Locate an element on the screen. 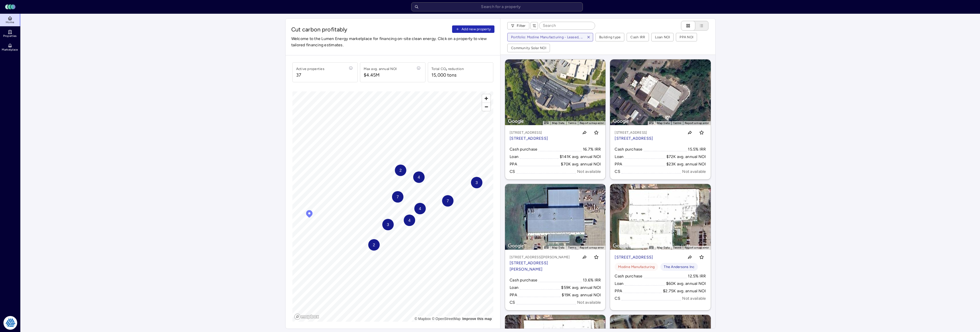 The width and height of the screenshot is (980, 332). span: Marketplace is located at coordinates (10, 50).